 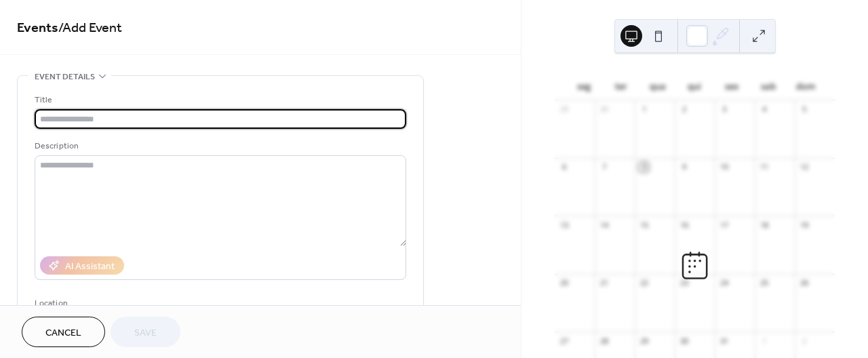 What do you see at coordinates (723, 340) in the screenshot?
I see `div: 31` at bounding box center [723, 340].